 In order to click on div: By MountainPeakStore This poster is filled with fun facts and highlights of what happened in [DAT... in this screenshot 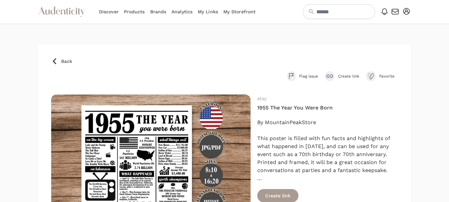, I will do `click(328, 150)`.